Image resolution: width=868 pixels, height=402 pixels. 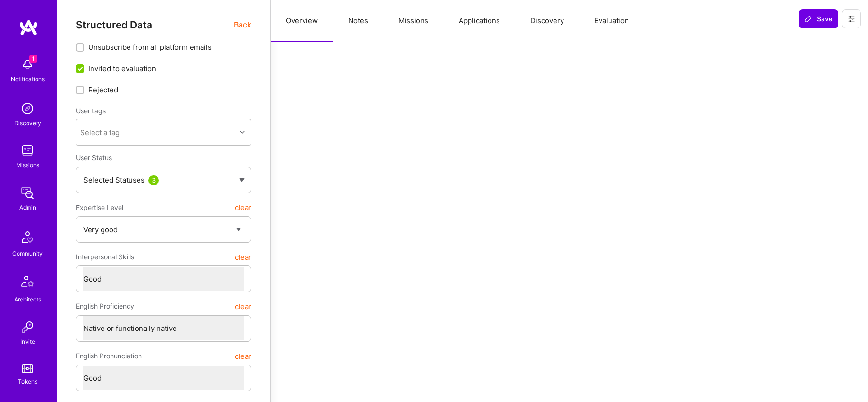 What do you see at coordinates (103, 90) in the screenshot?
I see `span: Rejected` at bounding box center [103, 90].